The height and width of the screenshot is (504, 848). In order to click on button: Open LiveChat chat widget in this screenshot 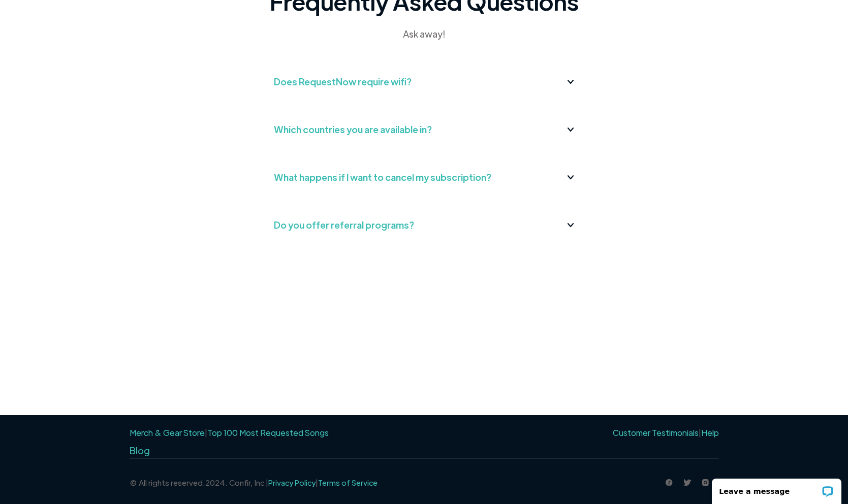, I will do `click(123, 20)`.